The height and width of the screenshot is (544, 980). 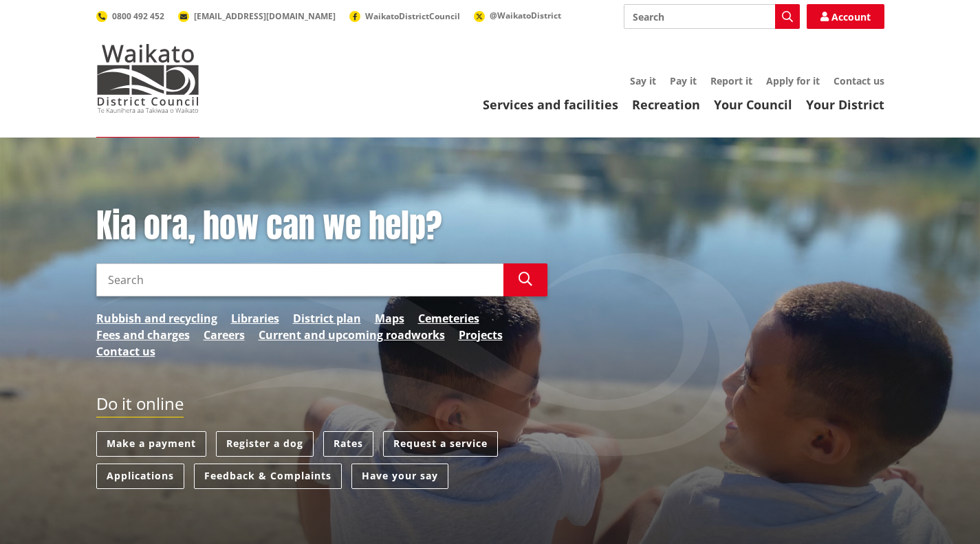 What do you see at coordinates (351, 335) in the screenshot?
I see `a: Current and upcoming roadworks` at bounding box center [351, 335].